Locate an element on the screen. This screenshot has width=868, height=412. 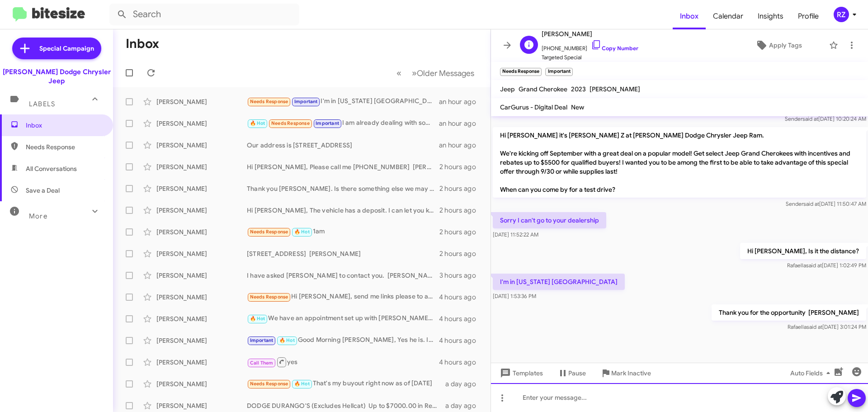
a: Inbox is located at coordinates (689, 16).